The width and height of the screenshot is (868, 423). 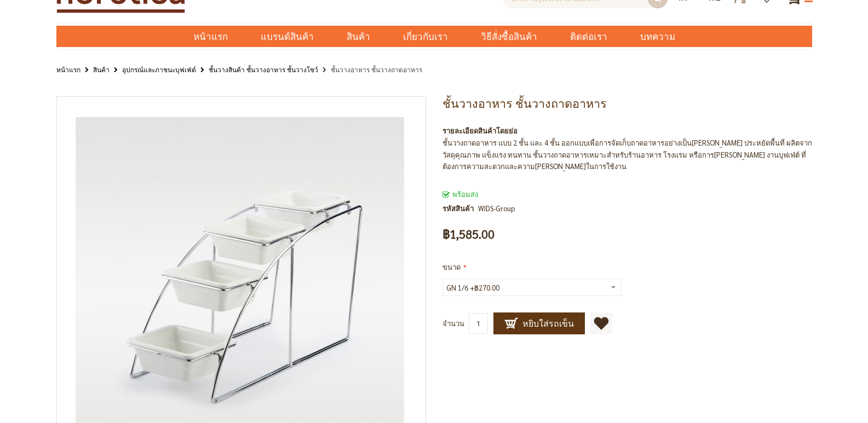 What do you see at coordinates (509, 37) in the screenshot?
I see `span: วิธีสั่งซื้อสินค้า` at bounding box center [509, 37].